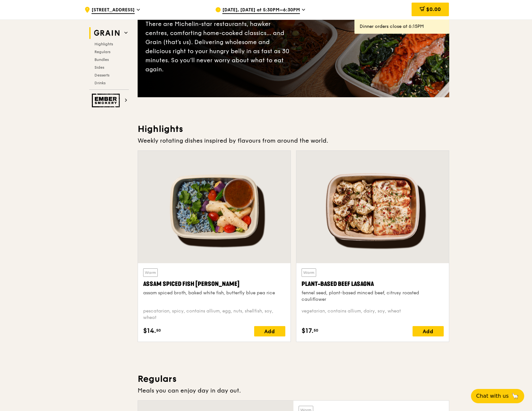  I want to click on div: Plant-Based Beef Lasagna, so click(373, 284).